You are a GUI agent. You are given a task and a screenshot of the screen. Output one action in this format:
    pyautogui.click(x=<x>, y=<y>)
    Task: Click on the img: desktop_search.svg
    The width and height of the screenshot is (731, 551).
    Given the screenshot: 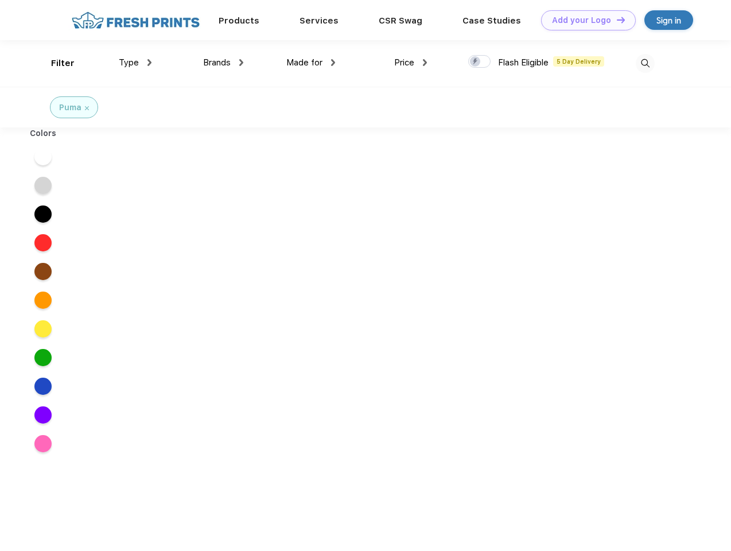 What is the action you would take?
    pyautogui.click(x=645, y=63)
    